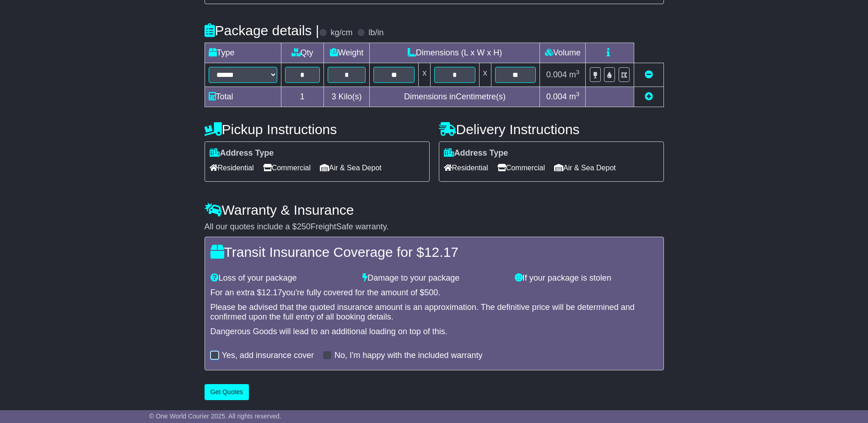  Describe the element at coordinates (408, 356) in the screenshot. I see `label: No, I'm happy with the included warranty` at that location.